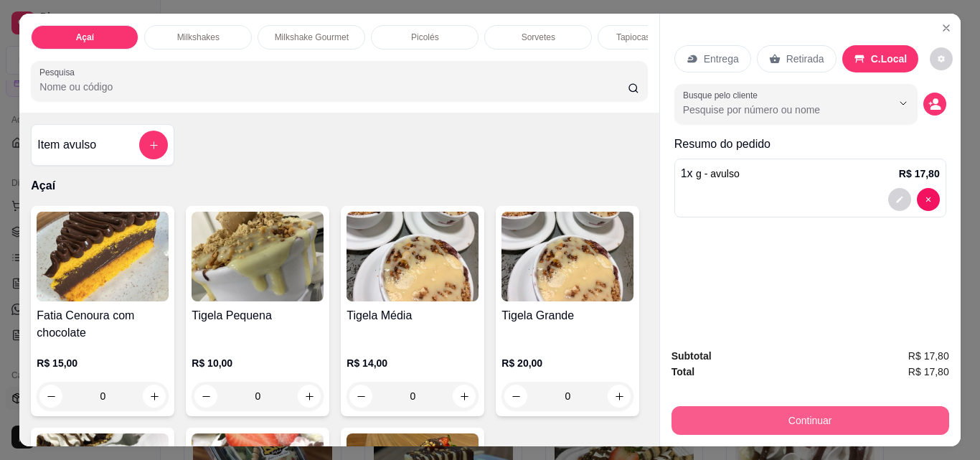 The height and width of the screenshot is (460, 980). I want to click on button: add-separate-item, so click(154, 145).